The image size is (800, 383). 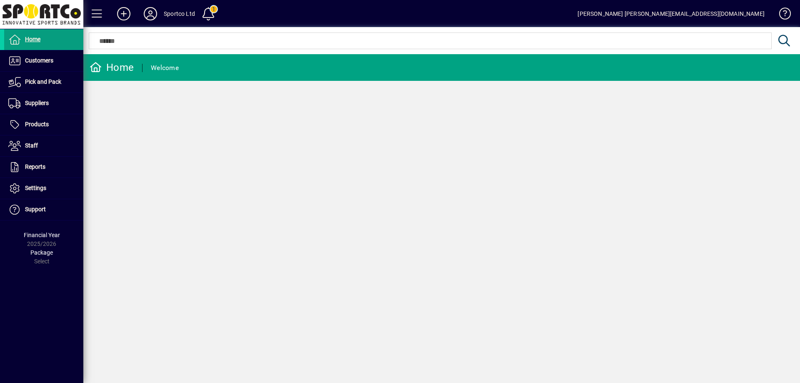 I want to click on button: Profile, so click(x=150, y=14).